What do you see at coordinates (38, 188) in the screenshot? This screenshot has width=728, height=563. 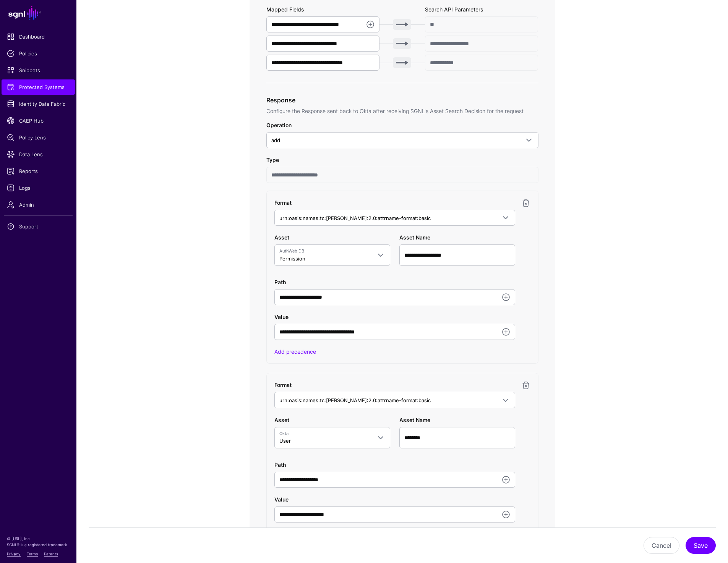 I see `a: Logs` at bounding box center [38, 188].